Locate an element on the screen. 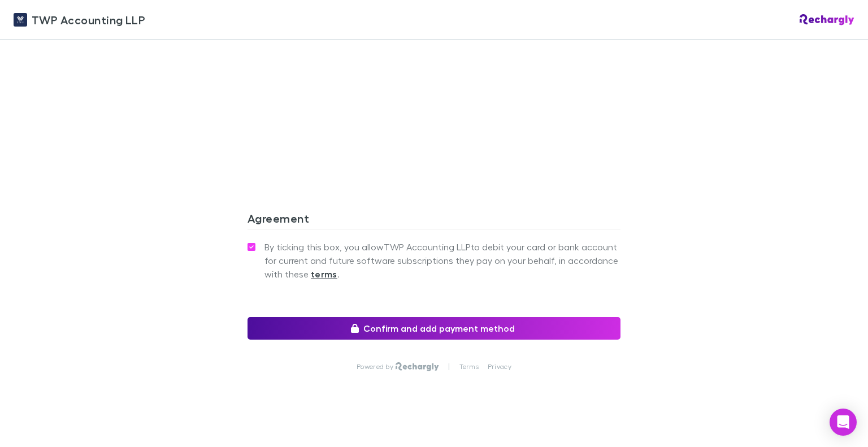 This screenshot has height=447, width=868. span: TWP Accounting LLP is located at coordinates (88, 20).